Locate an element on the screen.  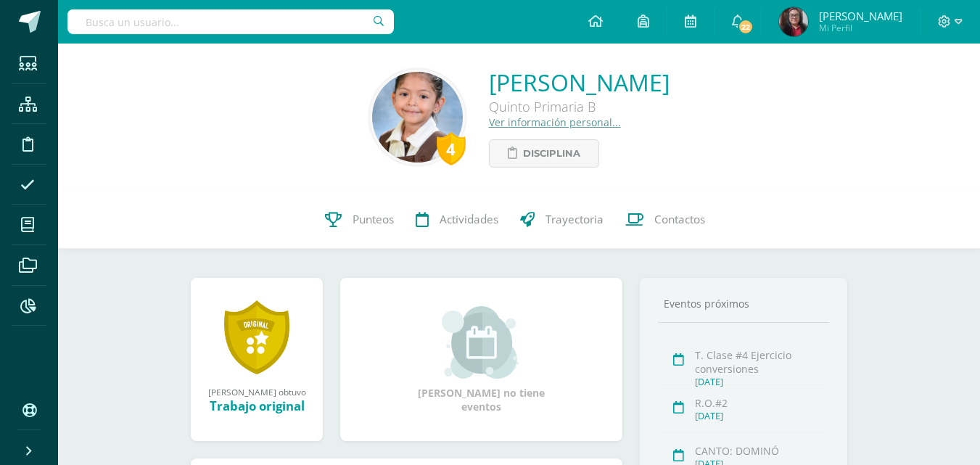
span: Actividades is located at coordinates (469, 219).